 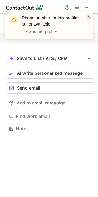 I want to click on button: Notes, so click(x=50, y=129).